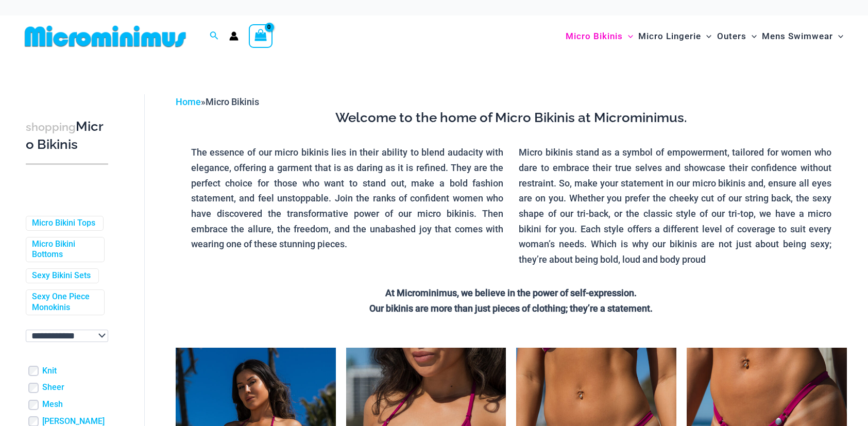  I want to click on a: Mens SwimwearMenu ToggleMenu Toggle, so click(803, 36).